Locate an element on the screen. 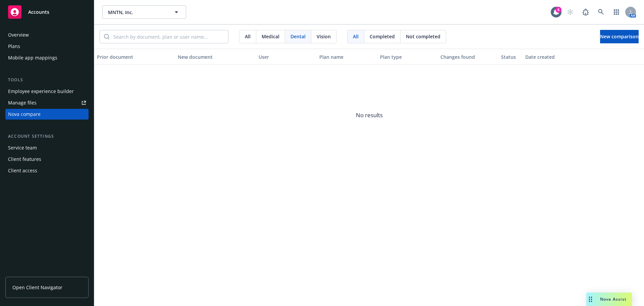 This screenshot has height=306, width=644. span: New comparison is located at coordinates (619, 36).